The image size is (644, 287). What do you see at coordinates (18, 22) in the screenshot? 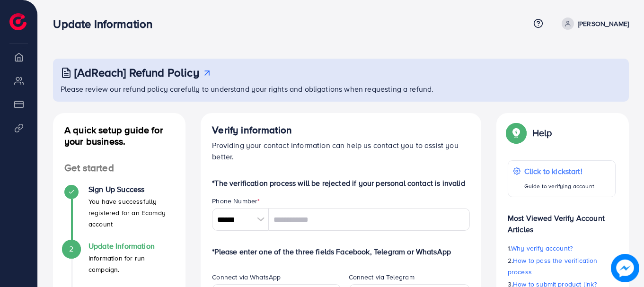
I see `a: logo` at bounding box center [18, 22].